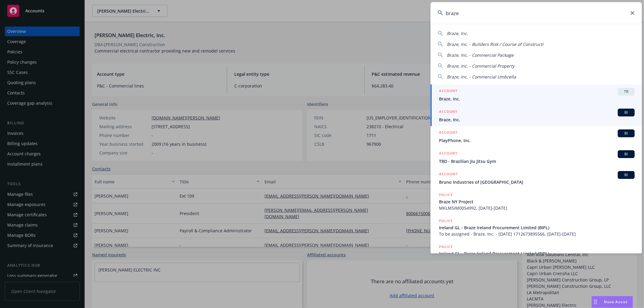  Describe the element at coordinates (536, 13) in the screenshot. I see `input: Search...` at that location.